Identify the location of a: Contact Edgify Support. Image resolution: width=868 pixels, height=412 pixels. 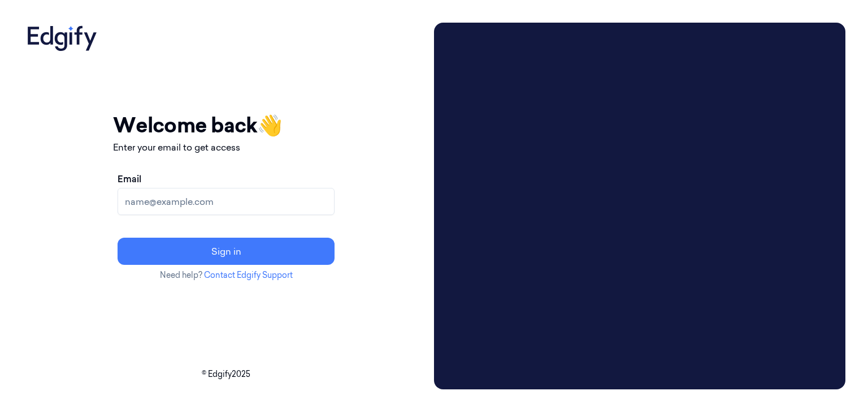
(248, 275).